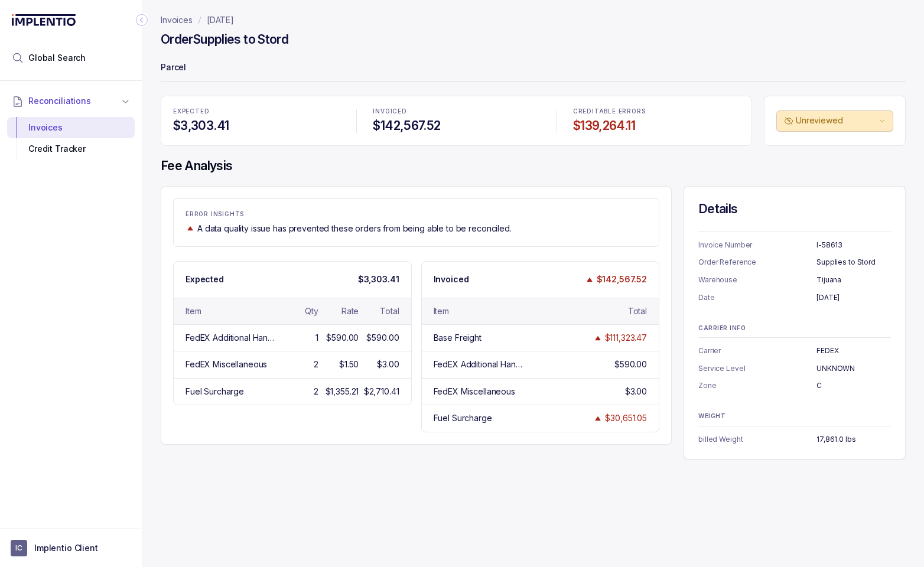 This screenshot has height=567, width=924. What do you see at coordinates (71, 127) in the screenshot?
I see `div: Invoices` at bounding box center [71, 127].